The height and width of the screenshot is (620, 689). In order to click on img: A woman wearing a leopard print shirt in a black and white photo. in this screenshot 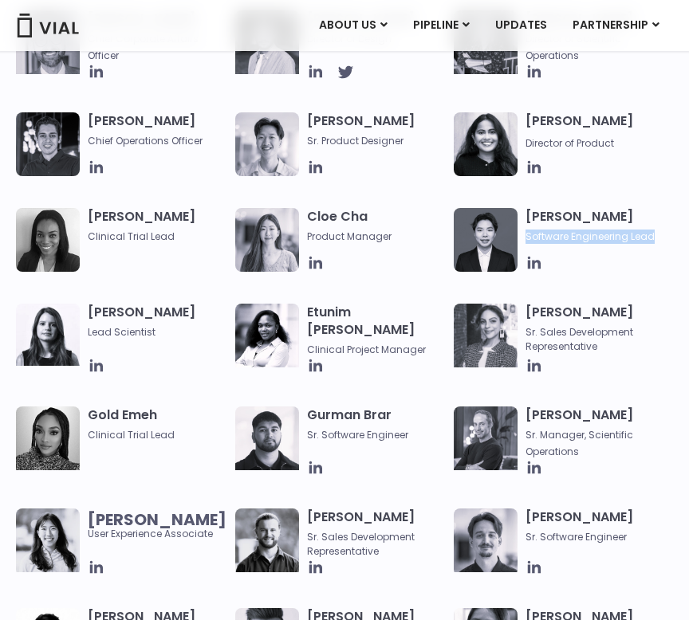, I will do `click(48, 439)`.